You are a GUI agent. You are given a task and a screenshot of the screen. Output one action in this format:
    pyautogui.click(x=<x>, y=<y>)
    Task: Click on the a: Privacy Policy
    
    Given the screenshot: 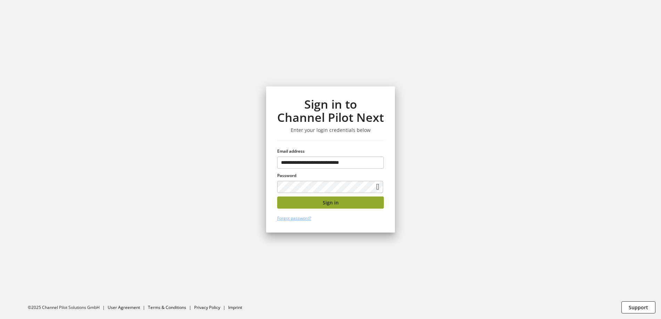 What is the action you would take?
    pyautogui.click(x=207, y=307)
    